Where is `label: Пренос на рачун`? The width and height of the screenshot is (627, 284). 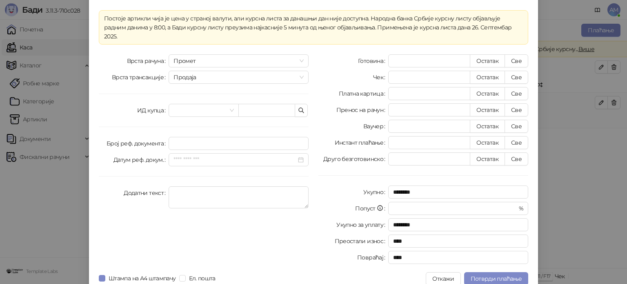 label: Пренос на рачун is located at coordinates (363, 110).